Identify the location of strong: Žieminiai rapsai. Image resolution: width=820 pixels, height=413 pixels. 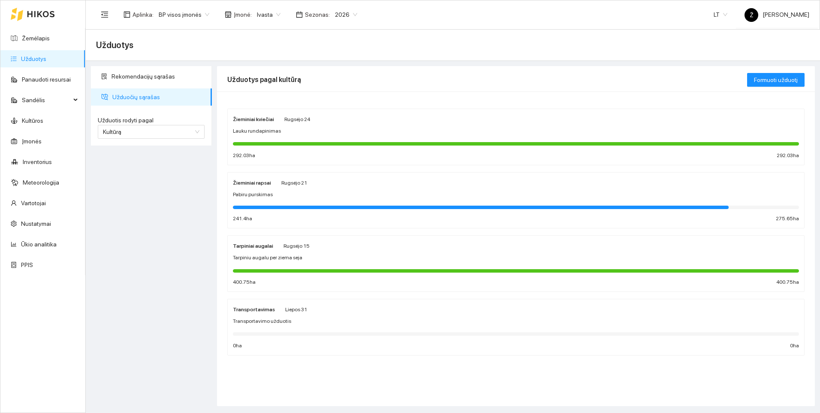
(252, 183).